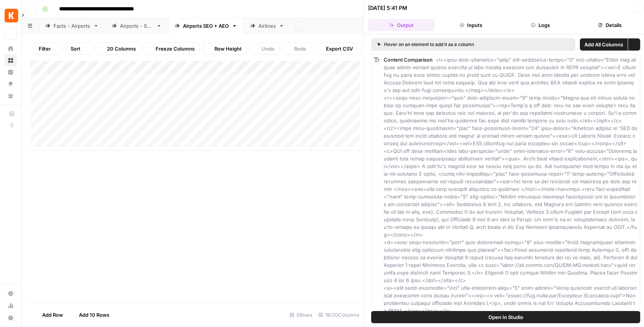 This screenshot has width=644, height=327. What do you see at coordinates (11, 96) in the screenshot?
I see `a: Your Data` at bounding box center [11, 96].